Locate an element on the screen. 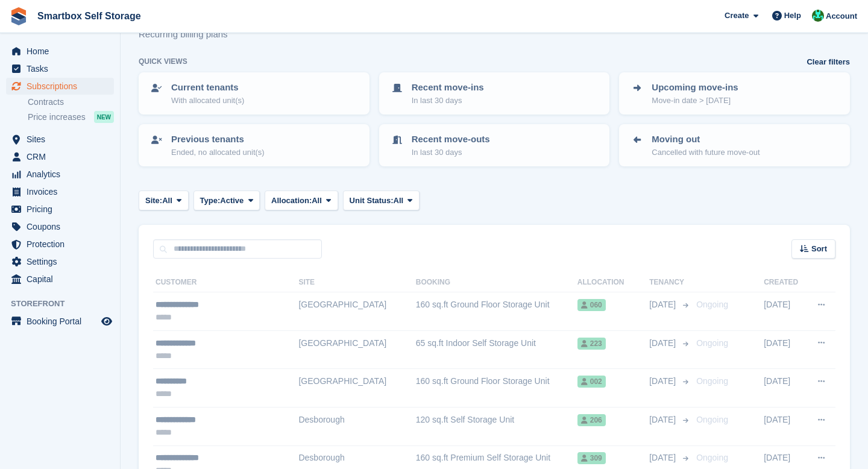  span: Sites is located at coordinates (63, 139).